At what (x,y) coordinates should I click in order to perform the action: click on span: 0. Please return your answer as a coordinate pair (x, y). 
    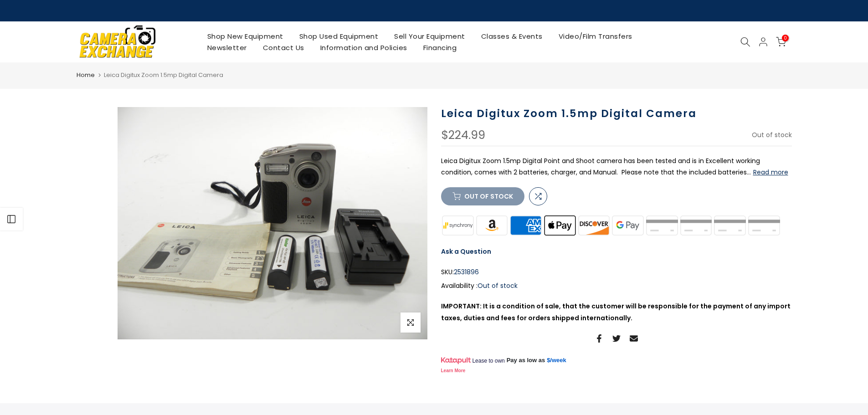
    Looking at the image, I should click on (786, 38).